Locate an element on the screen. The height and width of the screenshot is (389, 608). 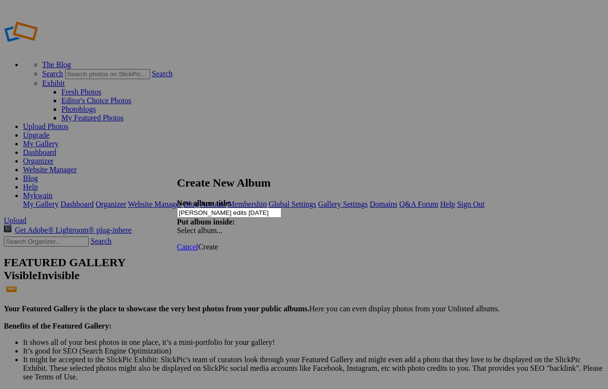
span: Create is located at coordinates (208, 247).